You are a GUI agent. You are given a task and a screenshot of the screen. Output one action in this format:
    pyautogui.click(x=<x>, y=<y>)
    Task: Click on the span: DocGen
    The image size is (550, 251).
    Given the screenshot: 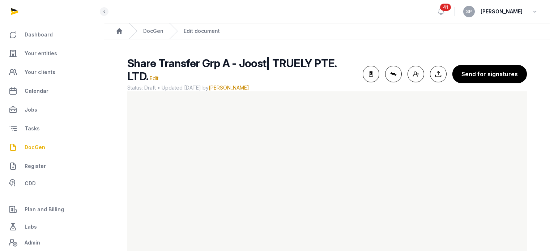 What is the action you would take?
    pyautogui.click(x=35, y=147)
    